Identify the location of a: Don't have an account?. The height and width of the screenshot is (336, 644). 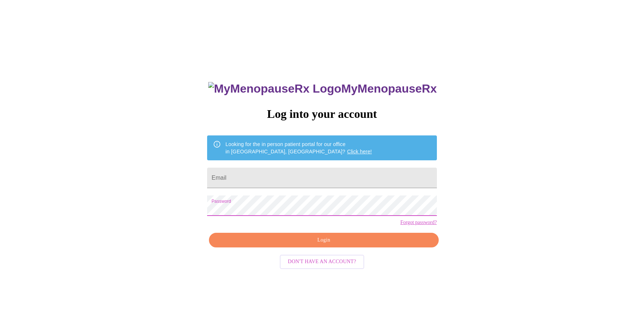
(322, 261).